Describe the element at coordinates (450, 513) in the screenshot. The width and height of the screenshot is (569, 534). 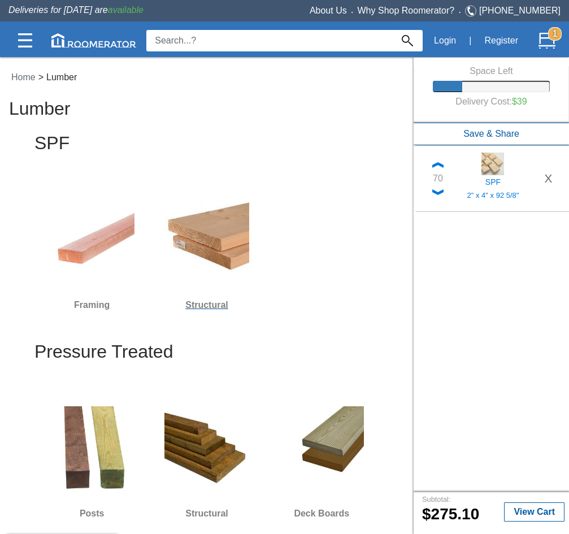
I see `b: 275.10` at that location.